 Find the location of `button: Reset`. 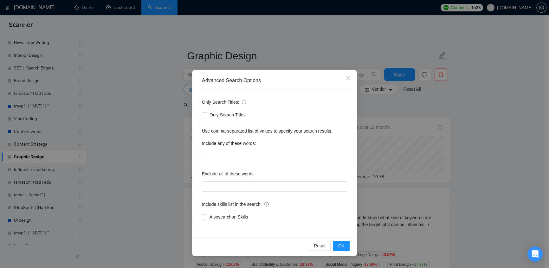

button: Reset is located at coordinates (319, 246).